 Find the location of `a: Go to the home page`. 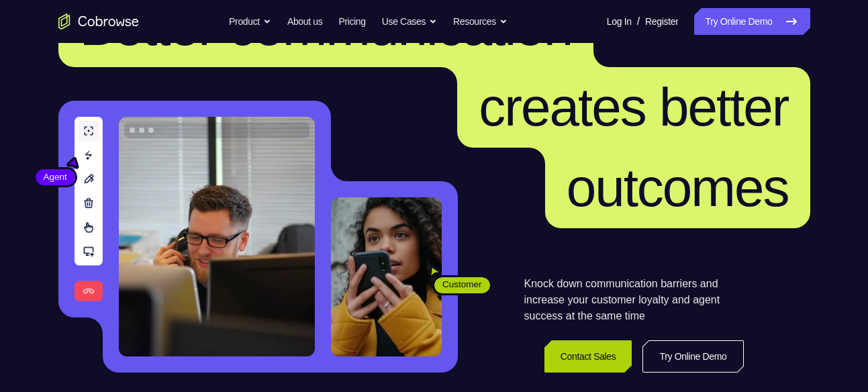

a: Go to the home page is located at coordinates (99, 22).